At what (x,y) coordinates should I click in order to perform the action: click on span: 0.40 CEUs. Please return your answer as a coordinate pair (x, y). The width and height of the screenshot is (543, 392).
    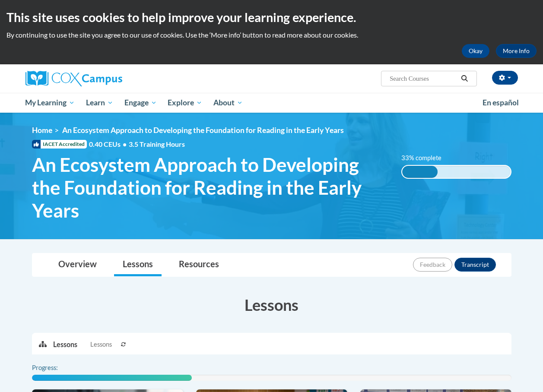
    Looking at the image, I should click on (108, 144).